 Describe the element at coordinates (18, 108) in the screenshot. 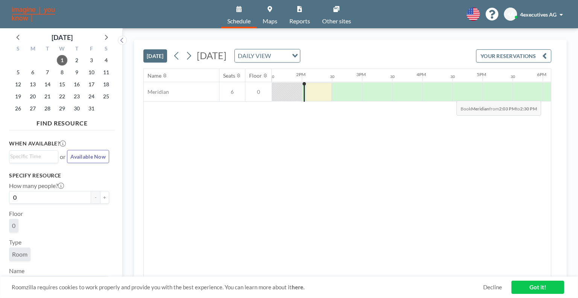

I see `span: Sunday, October 26, 2025` at that location.